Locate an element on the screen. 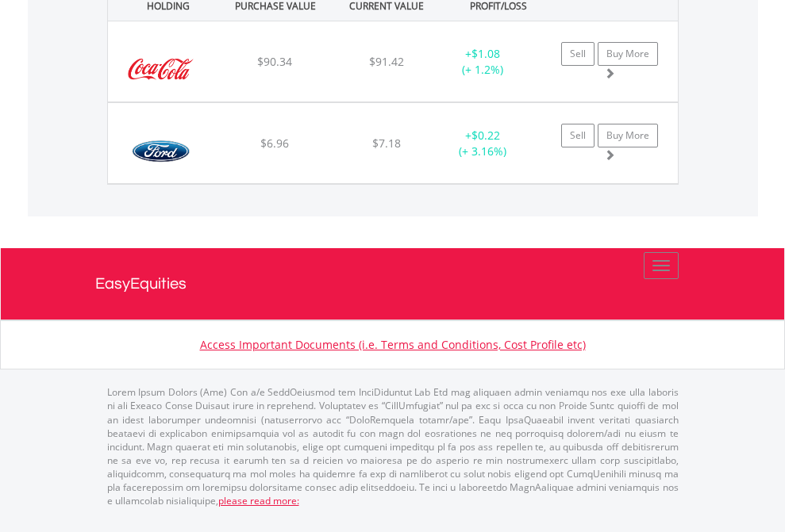 This screenshot has height=532, width=785. img: EQU.US.F.png is located at coordinates (160, 151).